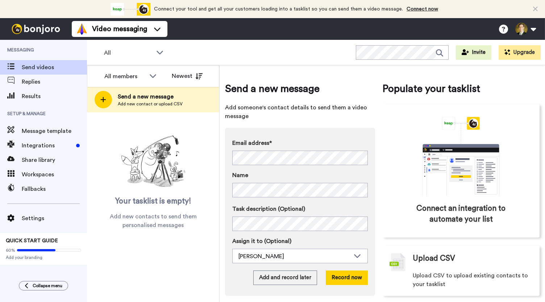 This screenshot has height=302, width=545. Describe the element at coordinates (300, 143) in the screenshot. I see `label: Email address*` at that location.